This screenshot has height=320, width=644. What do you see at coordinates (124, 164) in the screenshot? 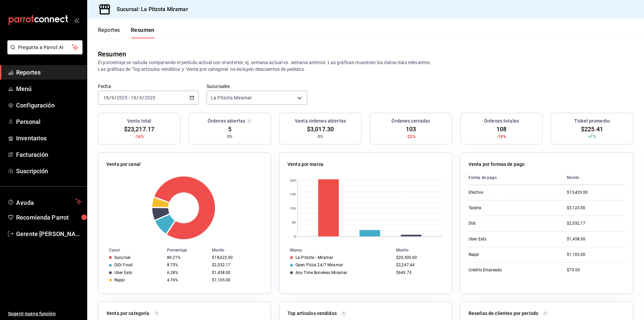
I see `p: Venta por canal` at bounding box center [124, 164].